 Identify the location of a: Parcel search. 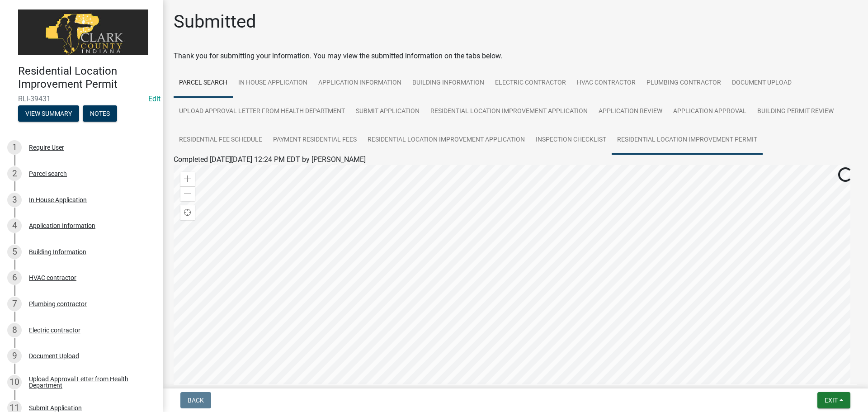
(203, 83).